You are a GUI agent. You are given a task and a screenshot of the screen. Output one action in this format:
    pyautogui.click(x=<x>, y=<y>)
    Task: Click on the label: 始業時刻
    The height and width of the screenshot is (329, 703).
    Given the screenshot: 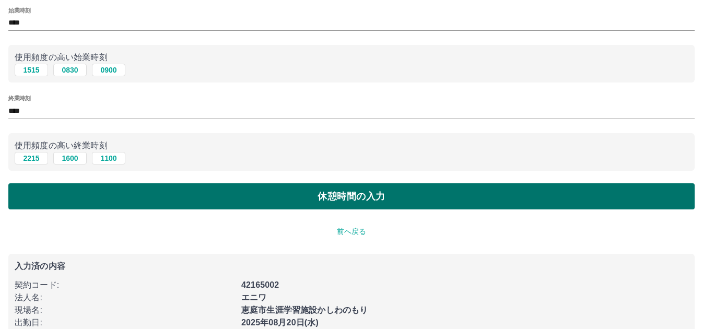 What is the action you would take?
    pyautogui.click(x=19, y=10)
    